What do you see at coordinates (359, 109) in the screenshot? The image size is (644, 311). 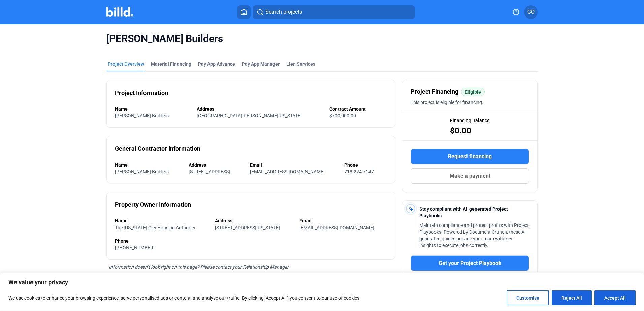 I see `div: Contract Amount` at bounding box center [359, 109].